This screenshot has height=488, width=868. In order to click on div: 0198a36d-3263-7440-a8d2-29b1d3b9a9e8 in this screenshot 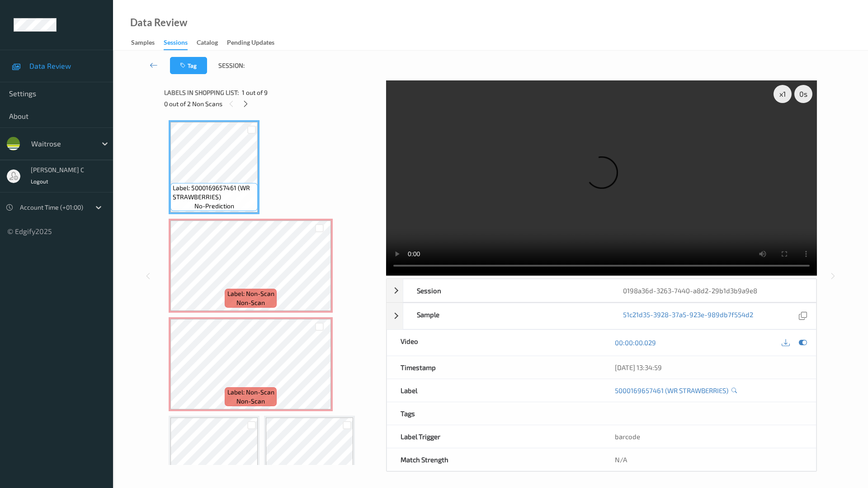, I will do `click(712, 291)`.